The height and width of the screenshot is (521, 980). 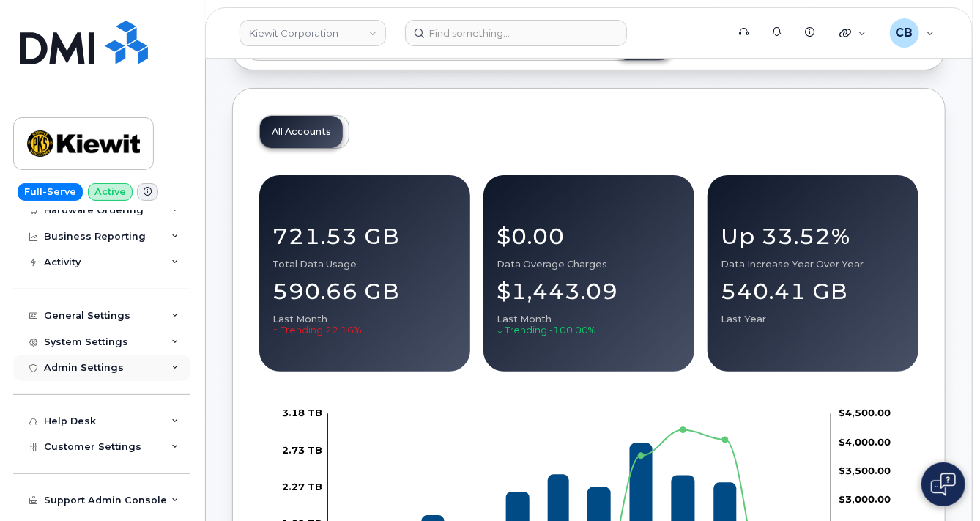 What do you see at coordinates (558, 290) in the screenshot?
I see `span: $1,443.09` at bounding box center [558, 290].